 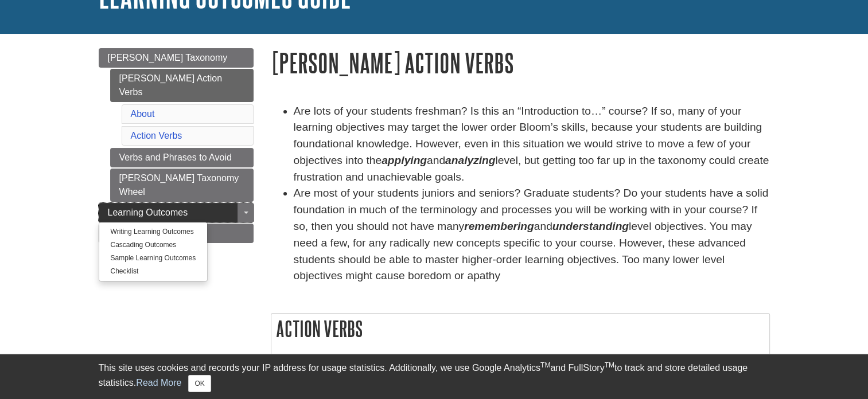 What do you see at coordinates (434, 377) in the screenshot?
I see `div: This site uses cookies and records your IP address for usage statistics. Additionally, we use Goo...` at bounding box center [434, 377].